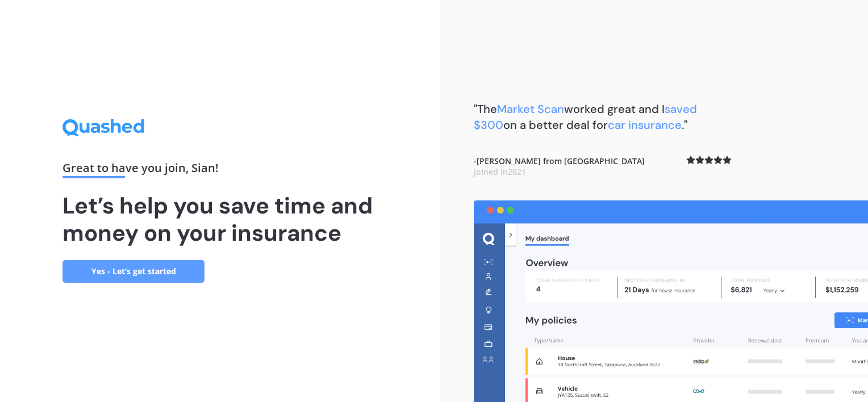 The image size is (868, 402). What do you see at coordinates (530, 109) in the screenshot?
I see `span: Market Scan` at bounding box center [530, 109].